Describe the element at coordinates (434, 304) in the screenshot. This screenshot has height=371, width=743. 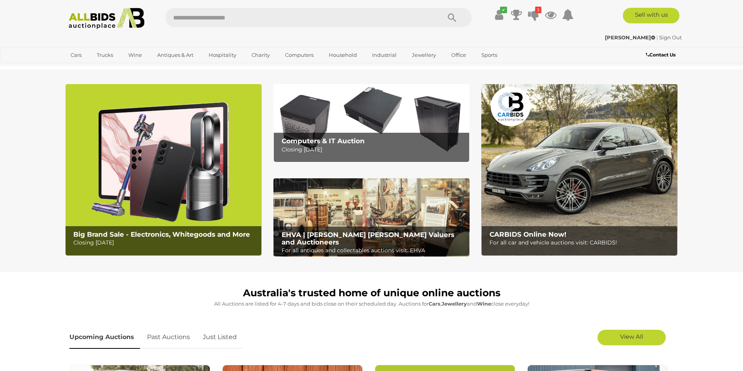
I see `strong: Cars` at that location.